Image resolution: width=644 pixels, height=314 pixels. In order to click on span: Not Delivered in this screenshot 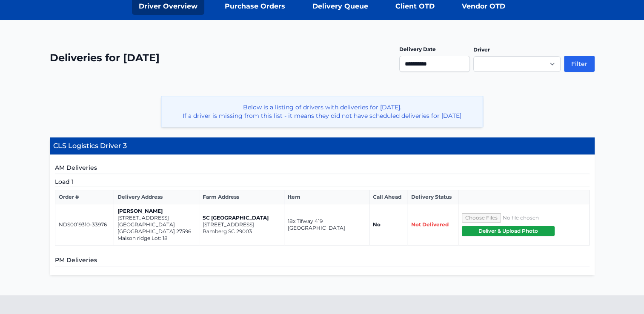, I will do `click(430, 224)`.